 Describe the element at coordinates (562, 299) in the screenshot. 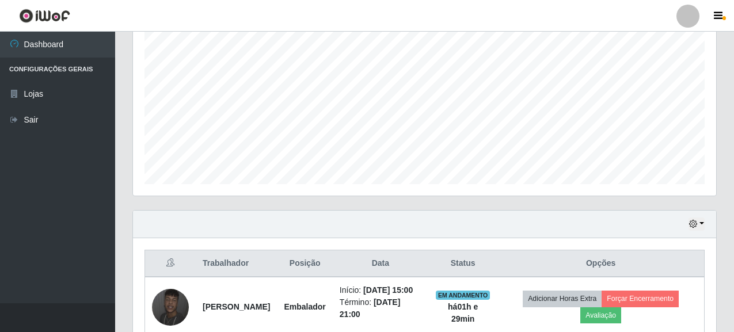

I see `button: Adicionar Horas Extra` at that location.